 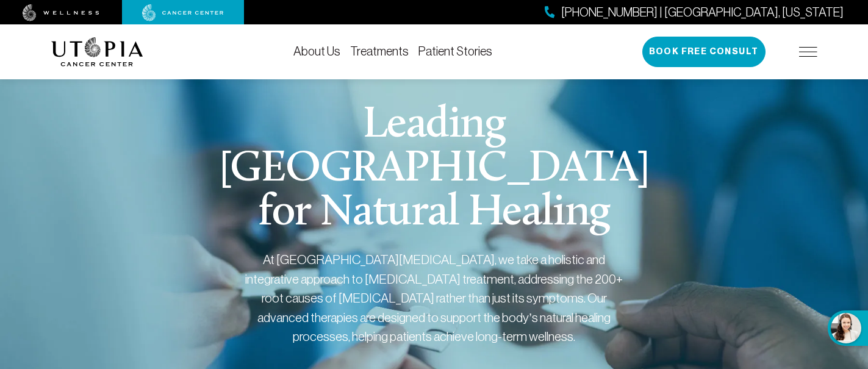 What do you see at coordinates (379, 51) in the screenshot?
I see `a: Treatments` at bounding box center [379, 51].